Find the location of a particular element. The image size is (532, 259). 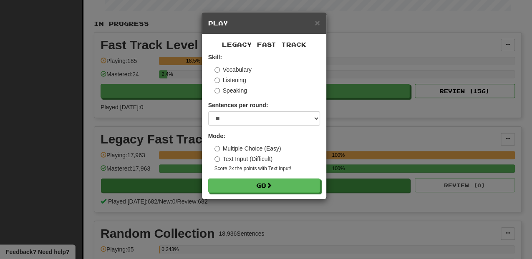

small: Score 2x the points with Text Input ! is located at coordinates (267, 169).